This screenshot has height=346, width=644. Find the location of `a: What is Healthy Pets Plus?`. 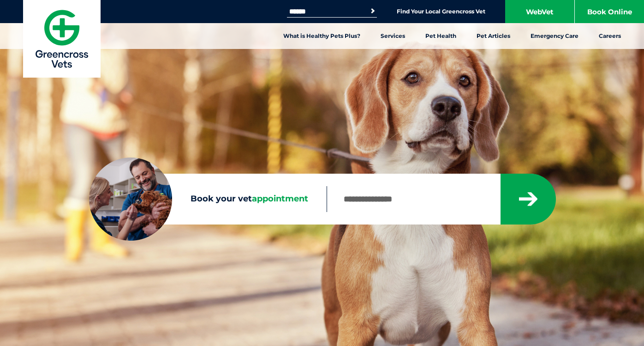

a: What is Healthy Pets Plus? is located at coordinates (321, 36).